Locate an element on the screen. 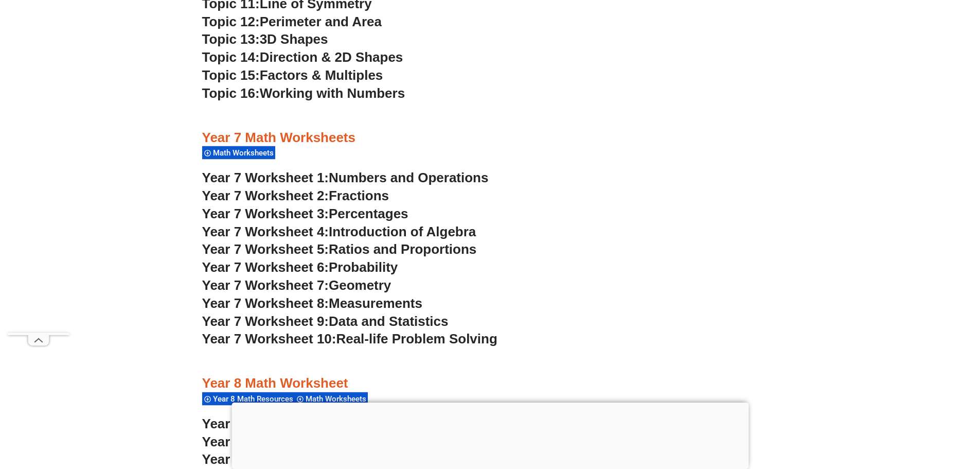  span: Year 7 Worksheet 10: is located at coordinates (269, 339).